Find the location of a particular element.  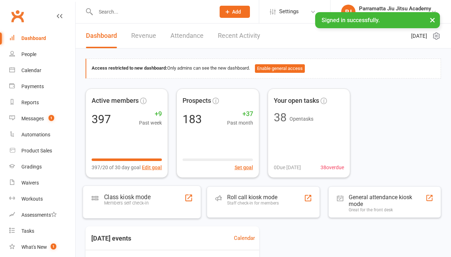

span: Open tasks is located at coordinates (301, 119).